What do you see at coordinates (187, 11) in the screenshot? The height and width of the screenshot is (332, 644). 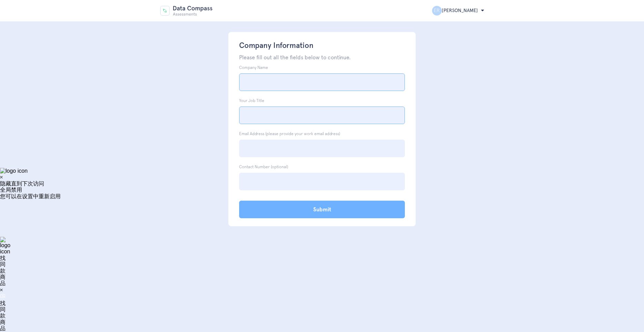 I see `img: Data Compass Assessment Logo` at bounding box center [187, 11].